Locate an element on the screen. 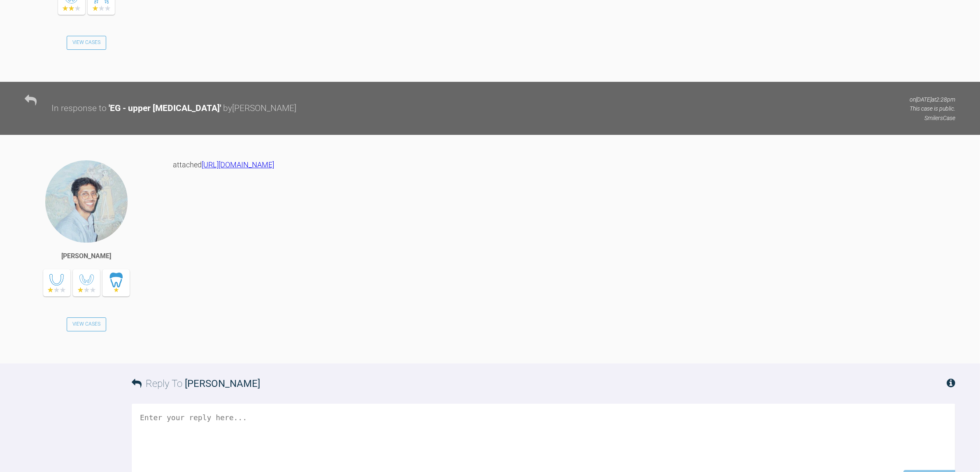 The height and width of the screenshot is (472, 980). p: Smilers Case is located at coordinates (932, 118).